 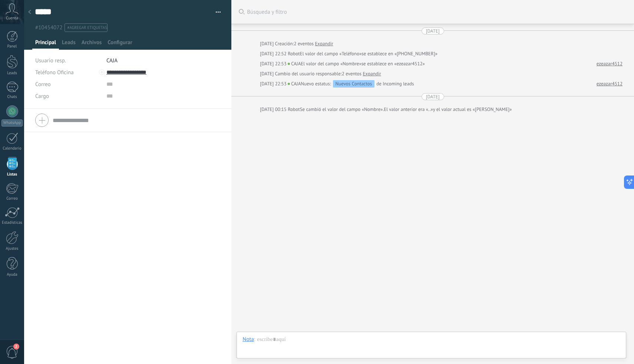 I want to click on div: Cambio del usuario responsable:, so click(x=320, y=74).